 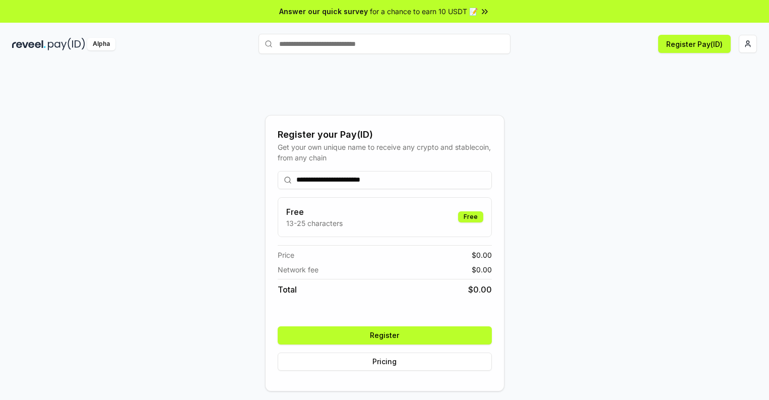 What do you see at coordinates (385, 152) in the screenshot?
I see `div: Get your own unique name to receive any crypto and stablecoin, from any chain` at bounding box center [385, 152].